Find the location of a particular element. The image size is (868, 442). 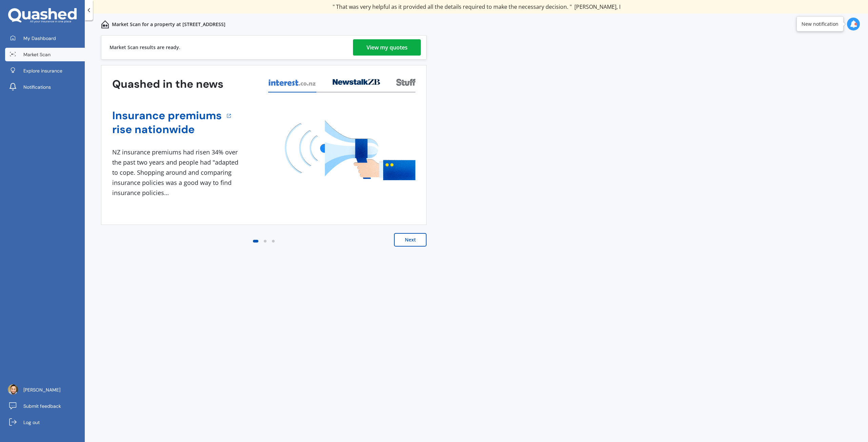

span: My Dashboard is located at coordinates (39, 38).